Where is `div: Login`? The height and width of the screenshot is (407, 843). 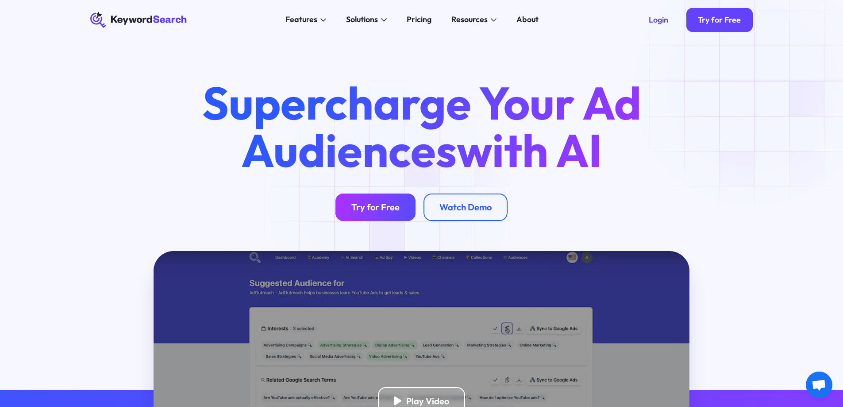 div: Login is located at coordinates (659, 20).